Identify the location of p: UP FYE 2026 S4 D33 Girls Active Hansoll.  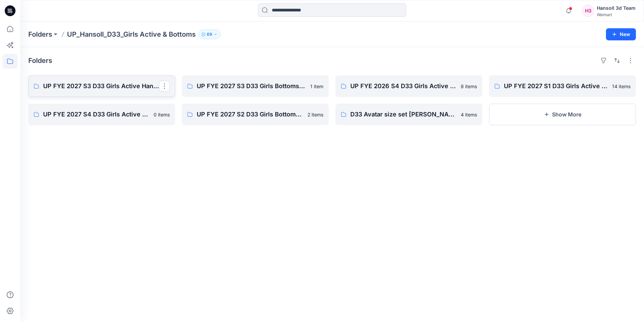
(403, 86).